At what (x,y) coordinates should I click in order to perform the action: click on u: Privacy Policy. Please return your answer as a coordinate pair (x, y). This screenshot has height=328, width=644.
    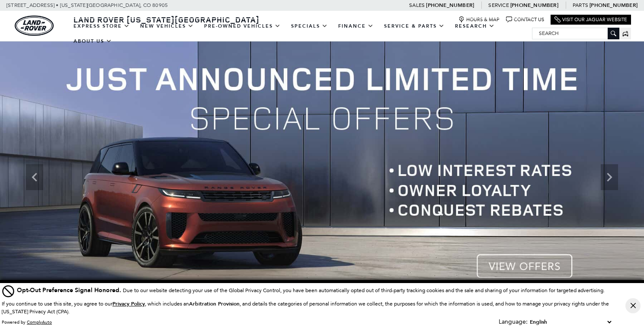
    Looking at the image, I should click on (129, 304).